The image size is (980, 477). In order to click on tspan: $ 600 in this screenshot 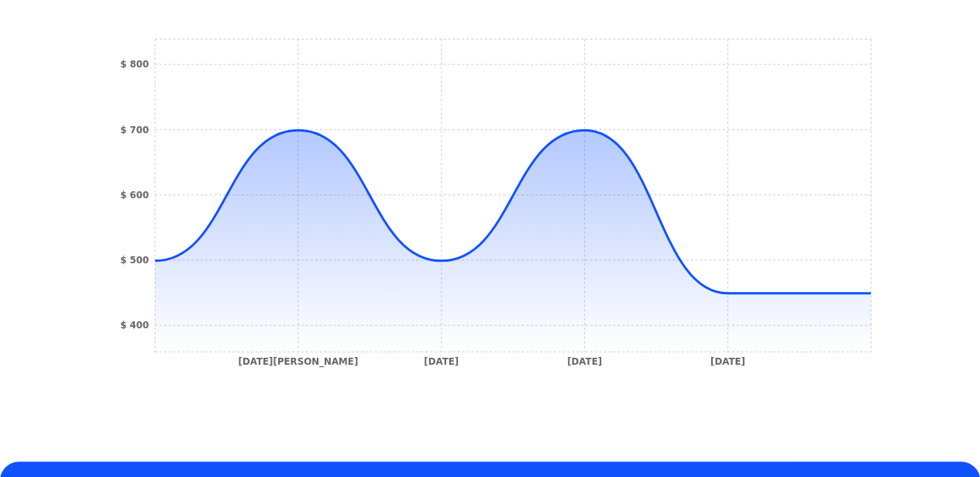, I will do `click(134, 195)`.